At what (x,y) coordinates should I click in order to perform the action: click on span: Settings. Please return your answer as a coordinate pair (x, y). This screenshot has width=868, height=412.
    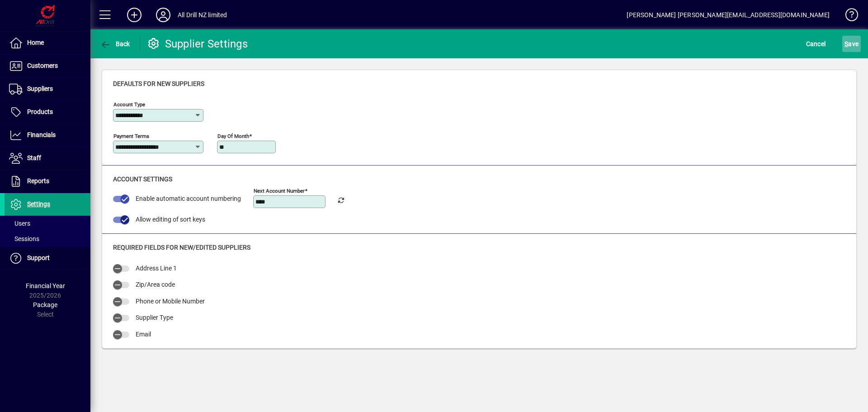
    Looking at the image, I should click on (38, 204).